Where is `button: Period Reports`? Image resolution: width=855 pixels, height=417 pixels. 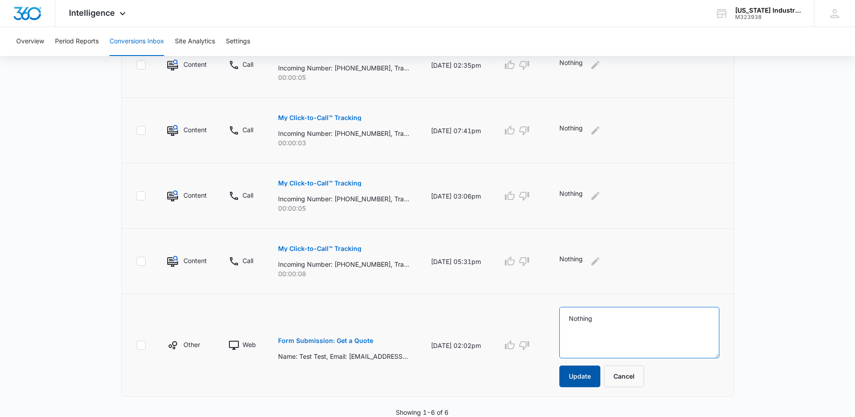 button: Period Reports is located at coordinates (77, 41).